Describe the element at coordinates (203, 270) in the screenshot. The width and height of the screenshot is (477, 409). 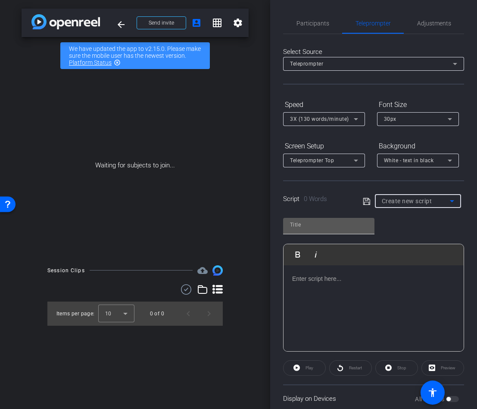
I see `mat-icon: cloud_upload` at that location.